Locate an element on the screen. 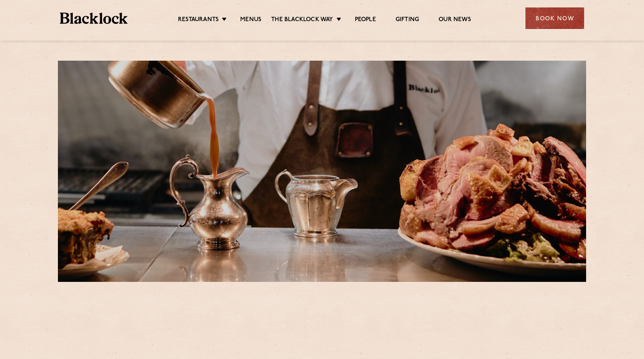 This screenshot has height=359, width=644. a: Our News is located at coordinates (455, 21).